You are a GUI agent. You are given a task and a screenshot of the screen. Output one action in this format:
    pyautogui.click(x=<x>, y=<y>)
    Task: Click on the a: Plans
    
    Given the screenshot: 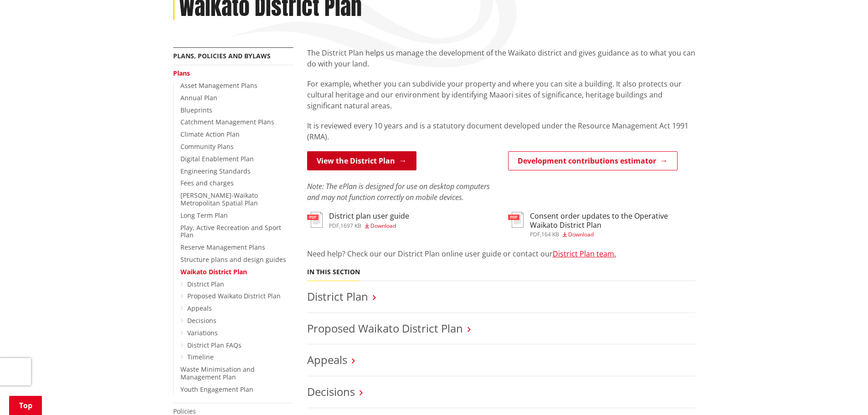 What is the action you would take?
    pyautogui.click(x=181, y=73)
    